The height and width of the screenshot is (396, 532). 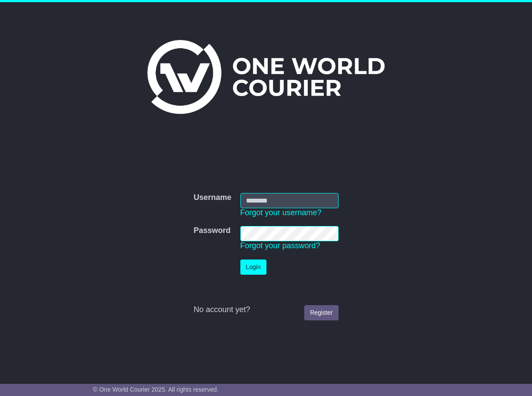 What do you see at coordinates (280, 245) in the screenshot?
I see `a: Forgot your password?` at bounding box center [280, 245].